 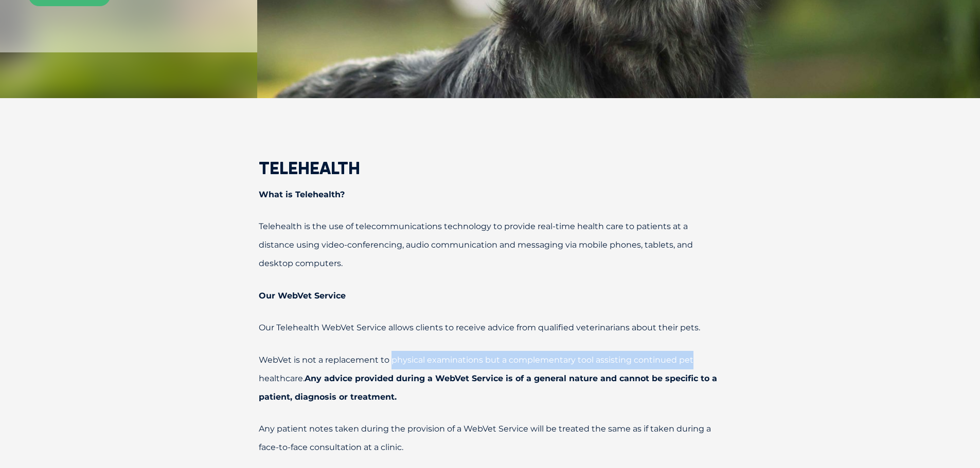 What do you see at coordinates (476, 369) in the screenshot?
I see `span: WebVet is not a replacement to physical examinations but a complementary tool assisting continued...` at bounding box center [476, 369].